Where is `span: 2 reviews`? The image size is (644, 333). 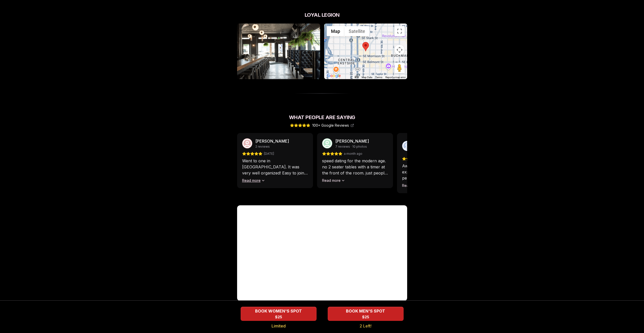
span: 2 reviews is located at coordinates (263, 147).